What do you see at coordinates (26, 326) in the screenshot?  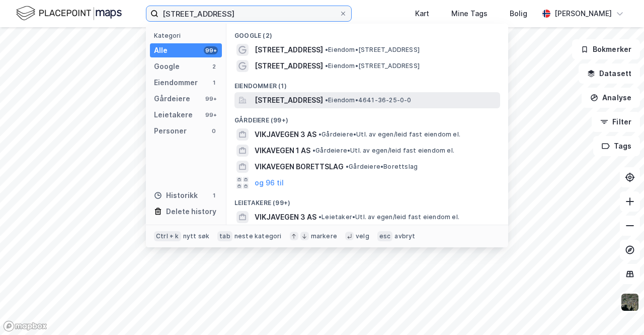 I see `a: Mapbox homepage` at bounding box center [26, 326].